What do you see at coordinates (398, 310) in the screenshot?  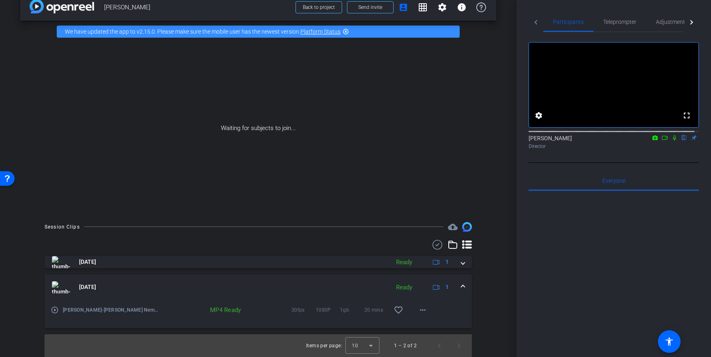 I see `mat-icon: favorite_border` at bounding box center [398, 310].